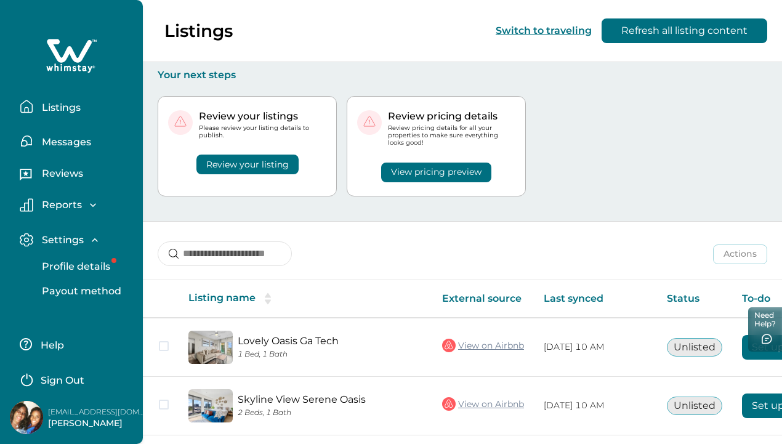 The image size is (782, 444). I want to click on p: Payout method, so click(79, 291).